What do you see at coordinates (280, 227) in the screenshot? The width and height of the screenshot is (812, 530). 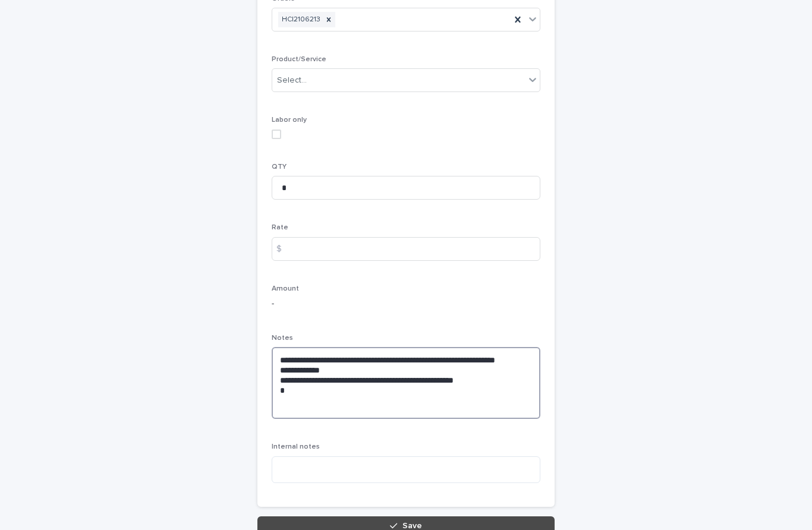 I see `span: Rate` at bounding box center [280, 227].